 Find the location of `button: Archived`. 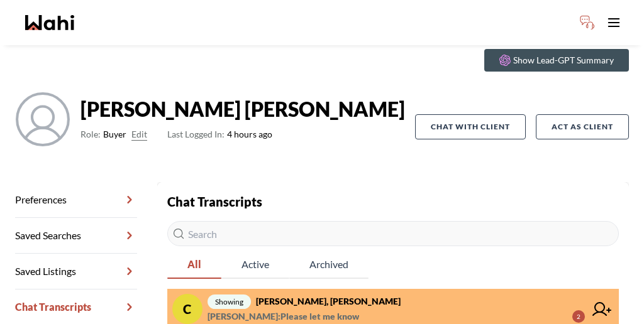

button: Archived is located at coordinates (329, 265).